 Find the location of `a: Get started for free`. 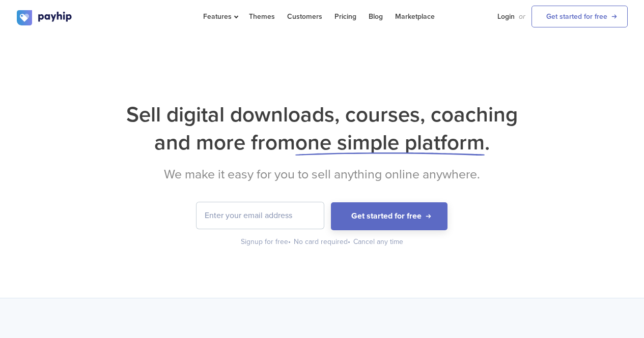

a: Get started for free is located at coordinates (580, 16).